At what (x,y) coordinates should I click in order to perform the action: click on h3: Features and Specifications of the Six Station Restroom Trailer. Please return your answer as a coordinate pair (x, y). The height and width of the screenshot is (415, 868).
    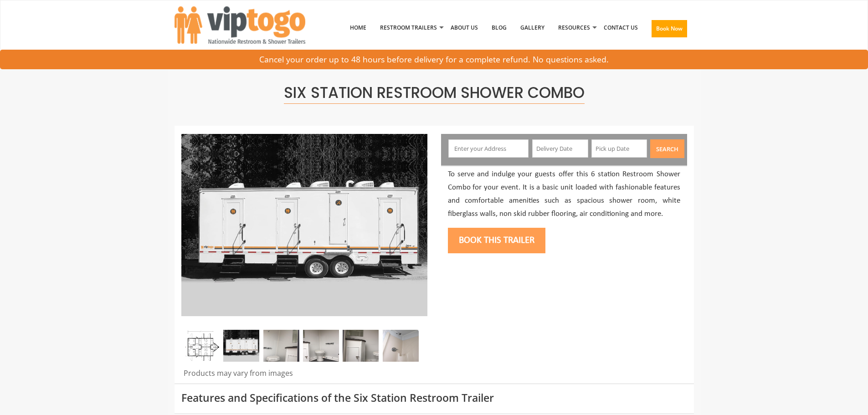
    Looking at the image, I should click on (434, 398).